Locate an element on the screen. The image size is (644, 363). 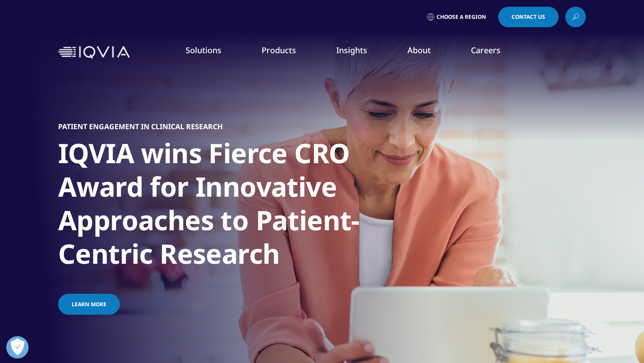
img: IQVIA Healthcare Information Technology and Pharma Clinical Research Company is located at coordinates (94, 52).